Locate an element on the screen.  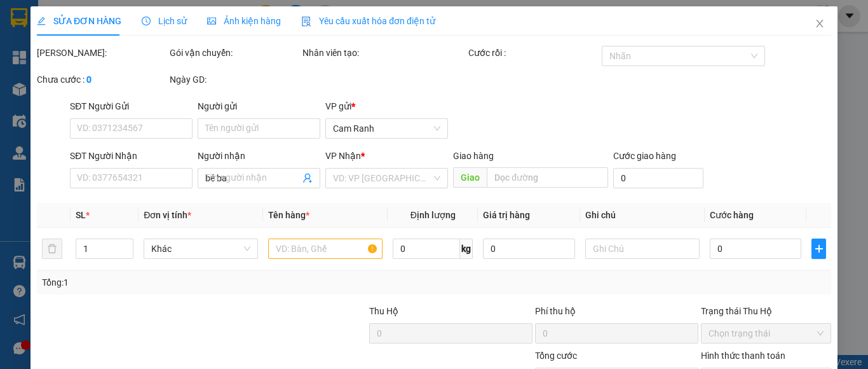
span: Khác is located at coordinates (200, 249).